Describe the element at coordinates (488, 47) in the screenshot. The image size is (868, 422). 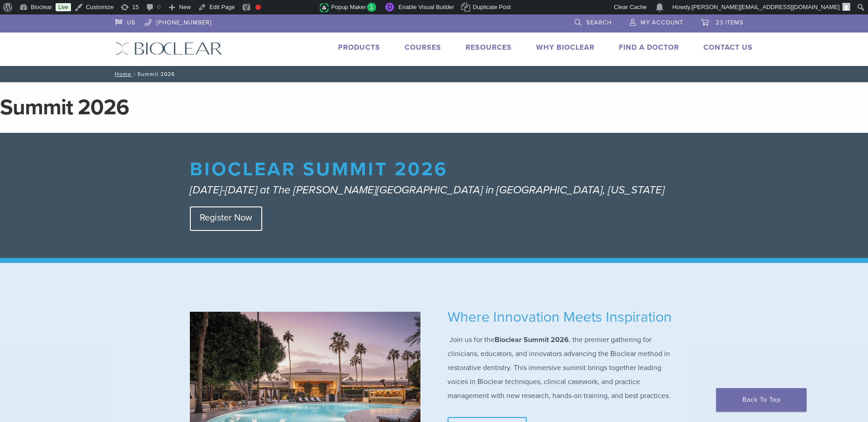
I see `a: Resources` at that location.